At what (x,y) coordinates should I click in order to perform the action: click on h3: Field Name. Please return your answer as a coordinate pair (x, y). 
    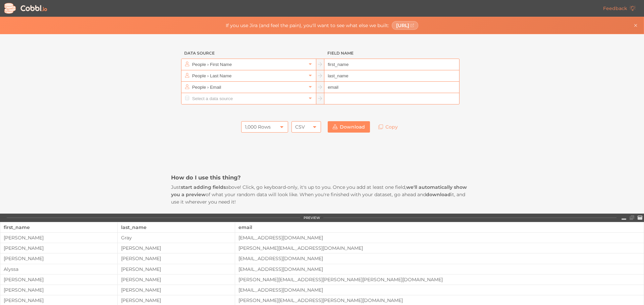
    Looking at the image, I should click on (391, 54).